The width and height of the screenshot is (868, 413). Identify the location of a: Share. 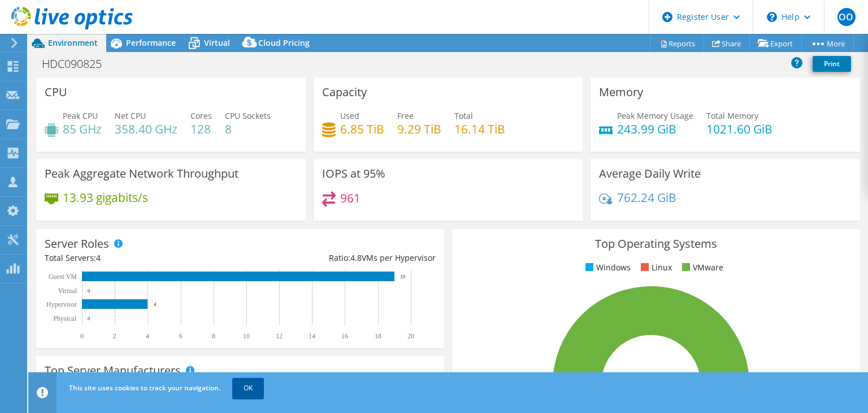
(727, 43).